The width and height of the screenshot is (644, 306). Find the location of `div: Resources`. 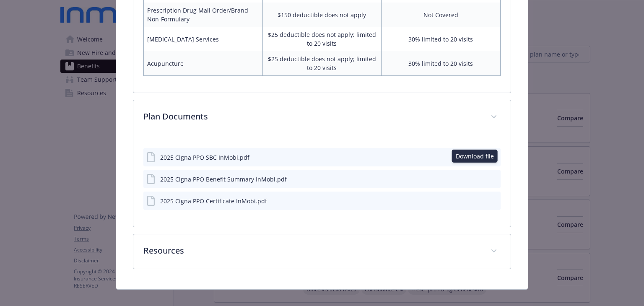

div: Resources is located at coordinates (322, 252).